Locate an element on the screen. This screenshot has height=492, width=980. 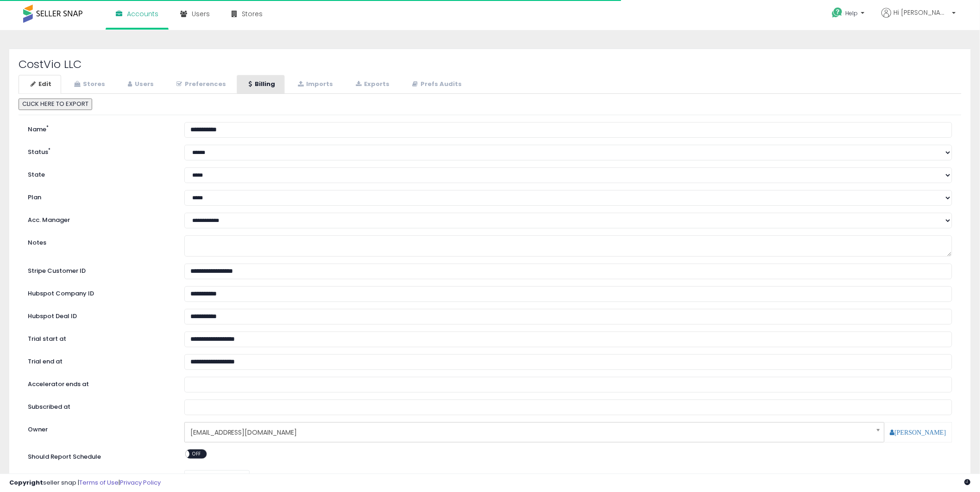
label: State is located at coordinates (99, 173).